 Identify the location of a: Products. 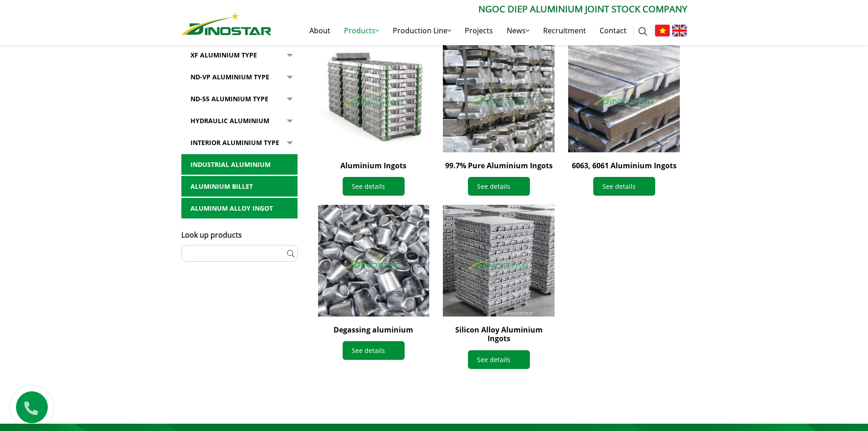
(362, 31).